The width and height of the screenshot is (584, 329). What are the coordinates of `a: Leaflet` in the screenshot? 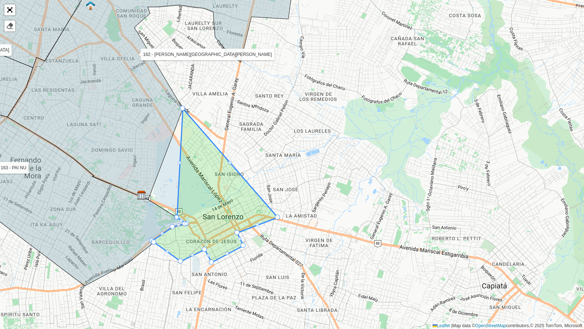 It's located at (442, 325).